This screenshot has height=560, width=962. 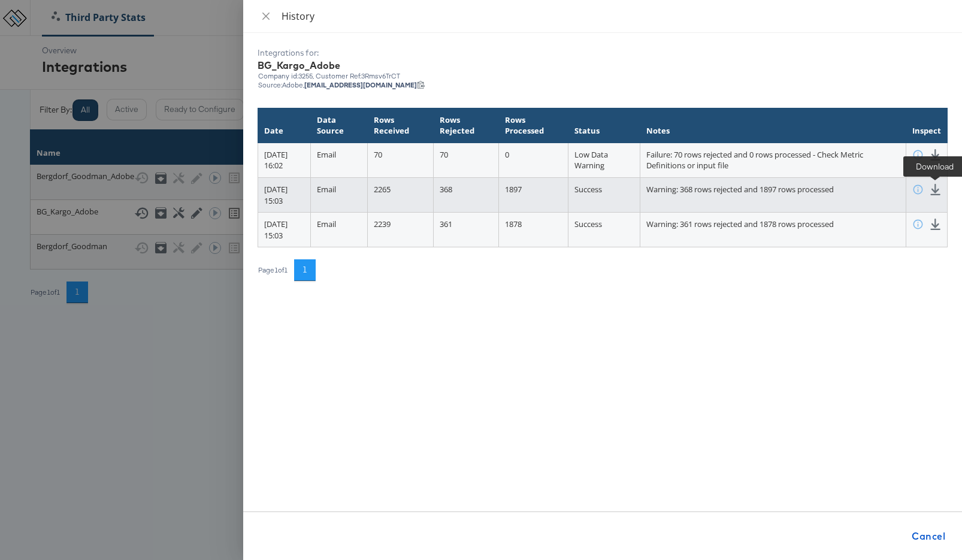 What do you see at coordinates (305, 270) in the screenshot?
I see `button: 1` at bounding box center [305, 270].